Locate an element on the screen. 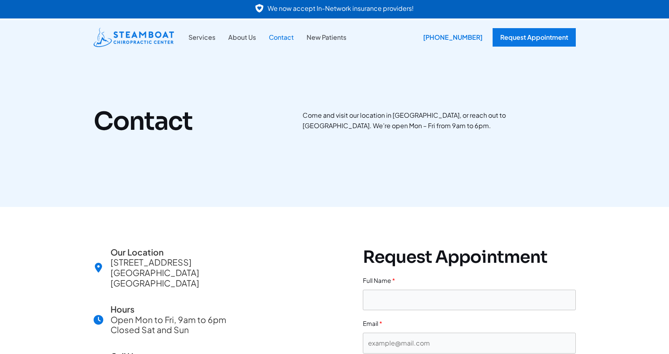  img: Steamboat Chiropractic Center is located at coordinates (134, 37).